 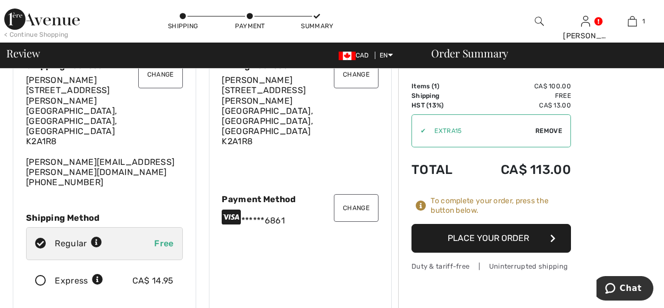 I want to click on span: Chat, so click(x=34, y=12).